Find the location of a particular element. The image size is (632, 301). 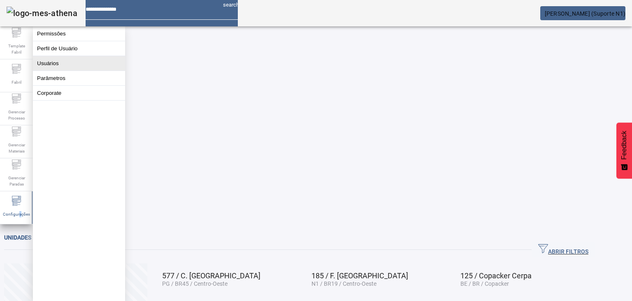

span: ABRIR FILTROS is located at coordinates (564, 249).